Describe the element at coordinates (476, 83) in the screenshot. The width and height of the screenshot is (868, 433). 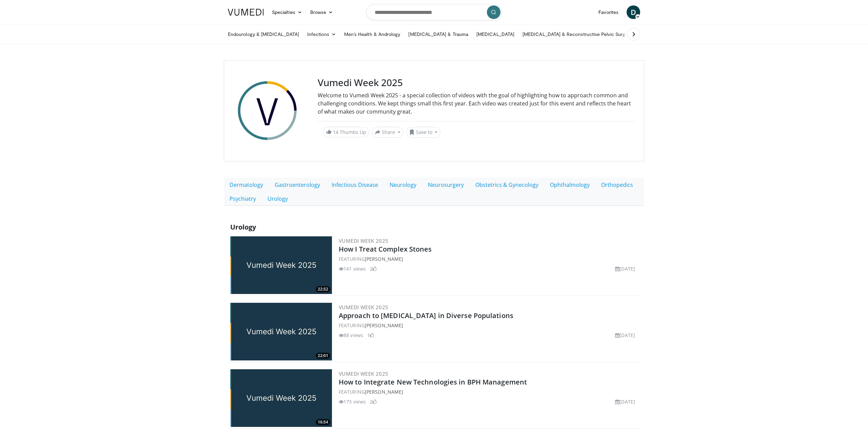
I see `h3: Vumedi Week 2025` at that location.